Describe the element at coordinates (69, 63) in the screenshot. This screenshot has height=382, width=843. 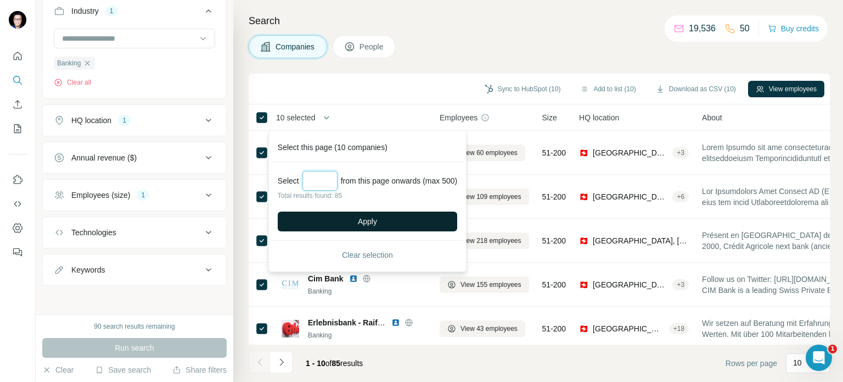
I see `span: Banking` at that location.